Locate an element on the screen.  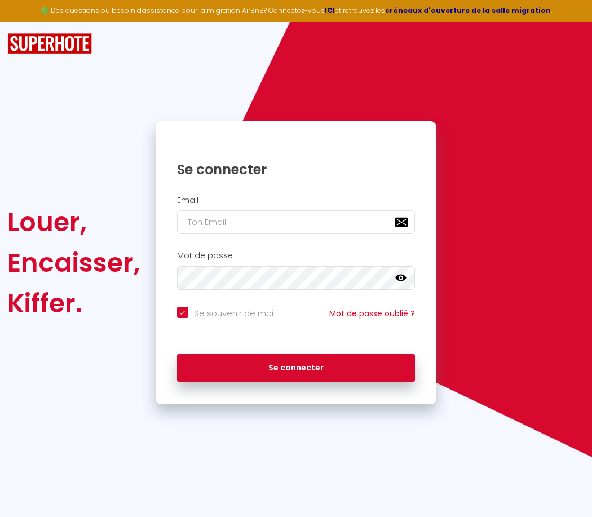
a: Mot de passe oublié ? is located at coordinates (372, 314).